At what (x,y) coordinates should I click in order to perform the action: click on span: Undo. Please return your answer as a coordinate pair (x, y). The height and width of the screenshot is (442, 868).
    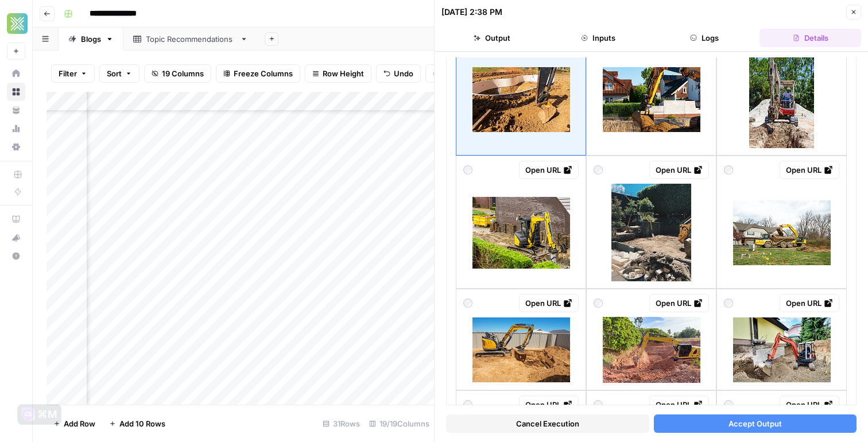
    Looking at the image, I should click on (404, 74).